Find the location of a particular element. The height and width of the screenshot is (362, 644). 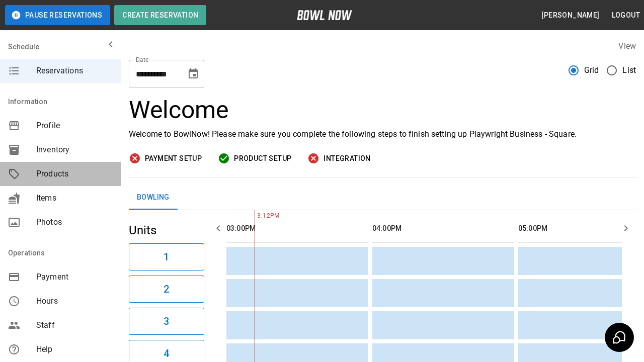

span: Staff is located at coordinates (74, 325).